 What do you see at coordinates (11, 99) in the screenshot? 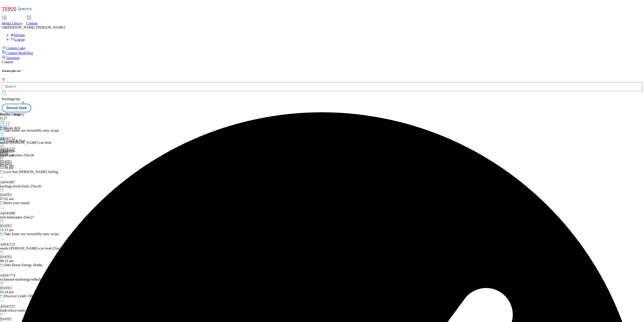
I see `span: buylistgroup` at bounding box center [11, 99].